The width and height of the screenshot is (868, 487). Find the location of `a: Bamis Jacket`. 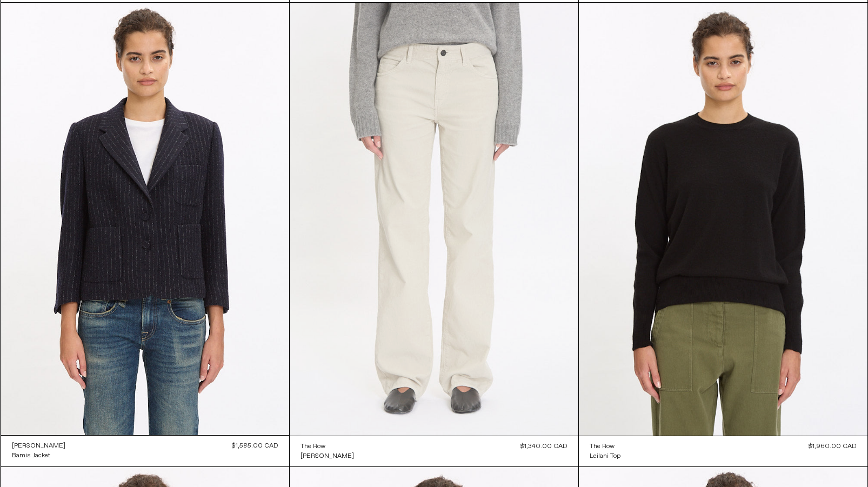

a: Bamis Jacket is located at coordinates (38, 455).